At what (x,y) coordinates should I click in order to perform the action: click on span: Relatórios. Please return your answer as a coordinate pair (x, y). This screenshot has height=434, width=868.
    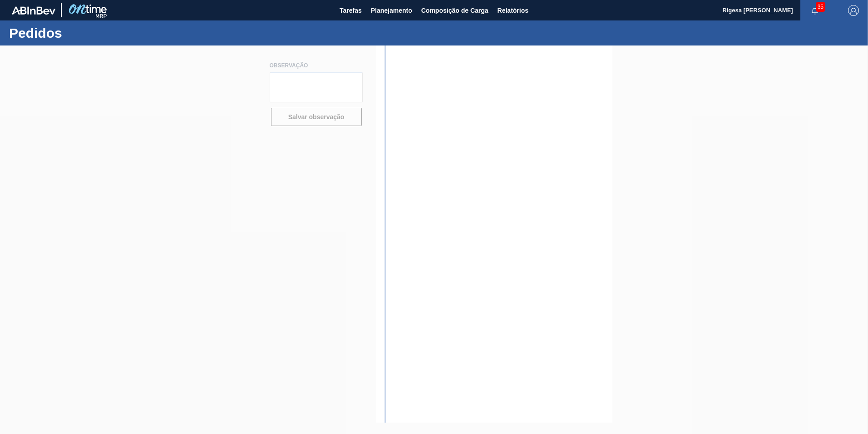
    Looking at the image, I should click on (513, 10).